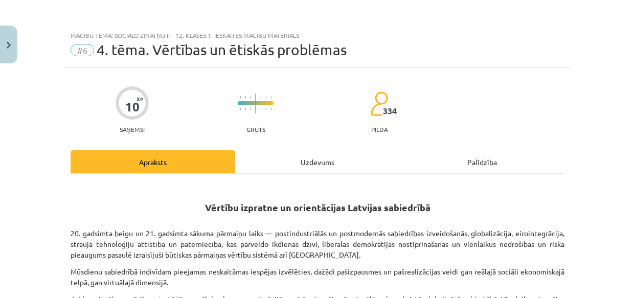 Image resolution: width=635 pixels, height=298 pixels. Describe the element at coordinates (317, 277) in the screenshot. I see `p: Mūsdienu sabiedrībā indivīdam pieejamas neskaitāmas iespējas izvēlēties, dažādi pašizpausmes un p...` at that location.